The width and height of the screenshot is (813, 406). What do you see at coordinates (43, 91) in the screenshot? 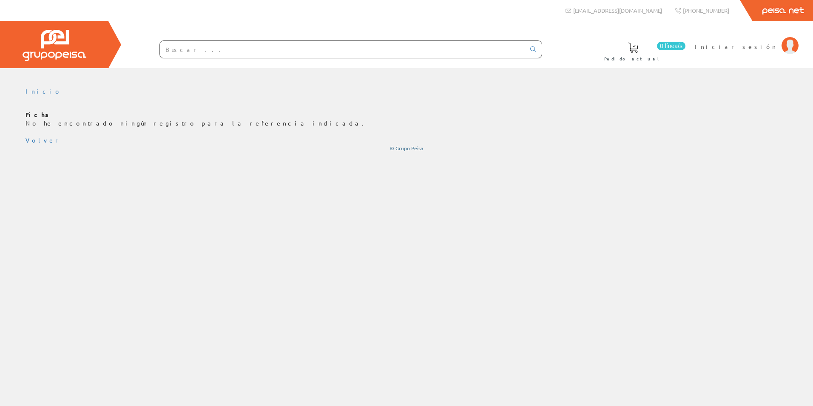
I see `a: Inicio` at bounding box center [43, 91].